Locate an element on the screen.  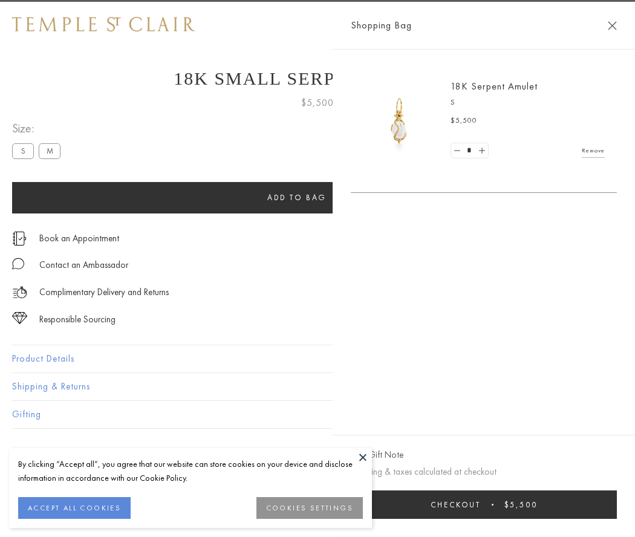
img: icon_sourcing.svg is located at coordinates (19, 318).